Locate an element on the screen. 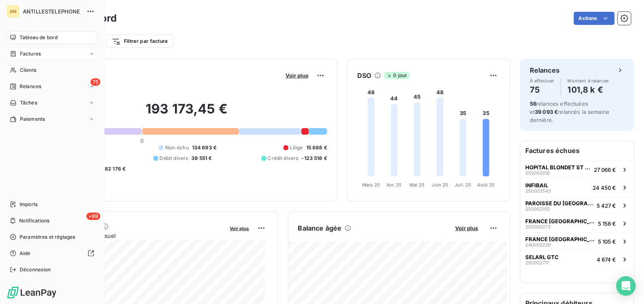 The image size is (644, 304). span: 39 093 € is located at coordinates (546, 112).